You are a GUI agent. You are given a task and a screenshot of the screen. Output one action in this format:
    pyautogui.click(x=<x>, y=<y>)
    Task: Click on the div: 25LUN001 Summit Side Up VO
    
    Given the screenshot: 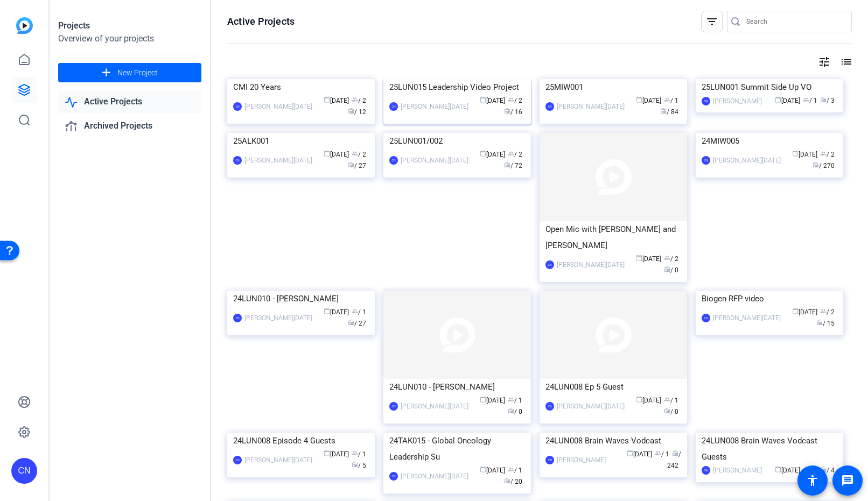 What is the action you would take?
    pyautogui.click(x=770, y=87)
    